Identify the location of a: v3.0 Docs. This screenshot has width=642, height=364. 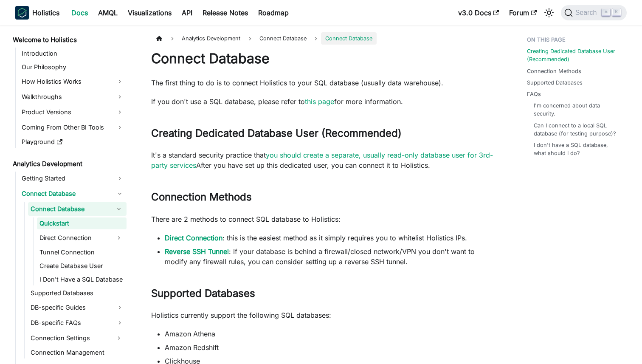
(479, 12).